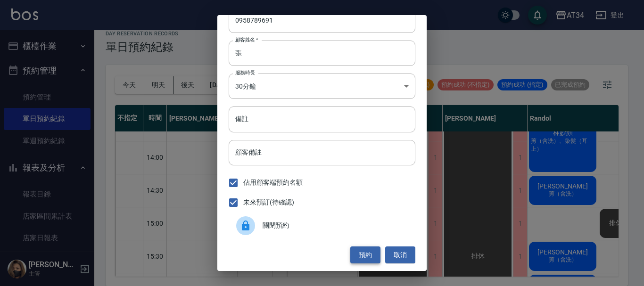  Describe the element at coordinates (245, 73) in the screenshot. I see `label: 服務時長` at that location.